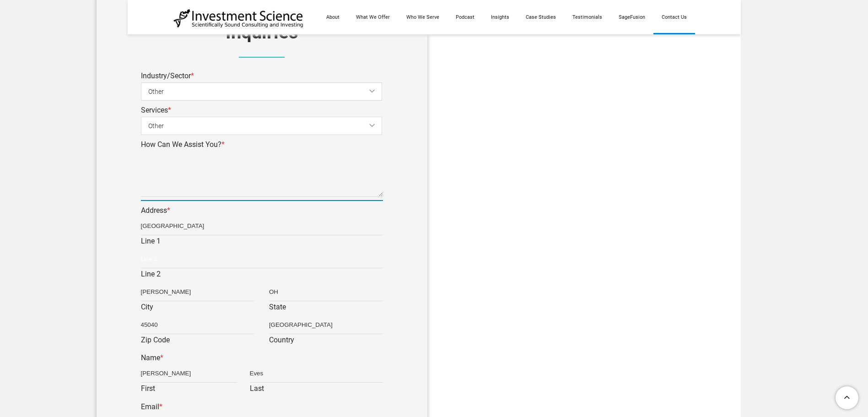 The width and height of the screenshot is (868, 417). Describe the element at coordinates (151, 406) in the screenshot. I see `label: Email` at that location.